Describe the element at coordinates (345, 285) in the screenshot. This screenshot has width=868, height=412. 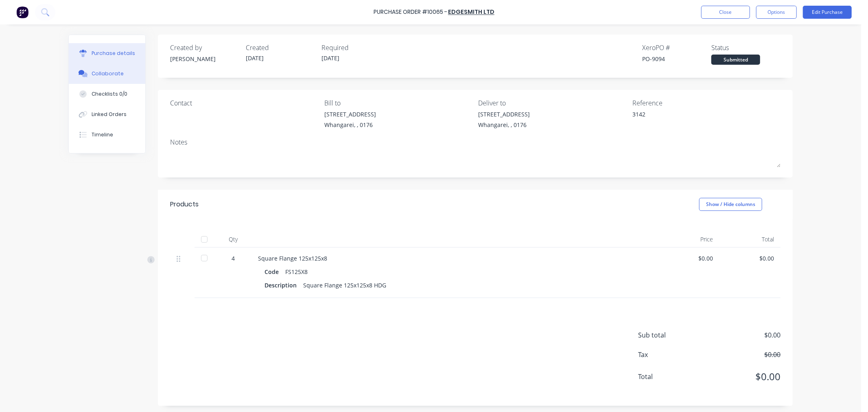
I see `div: Square Flange 125x125x8 HDG` at that location.